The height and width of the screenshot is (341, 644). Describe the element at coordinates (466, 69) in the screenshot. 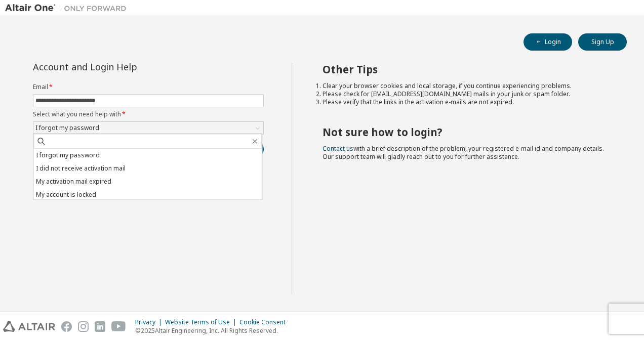

I see `h2: Other Tips` at that location.